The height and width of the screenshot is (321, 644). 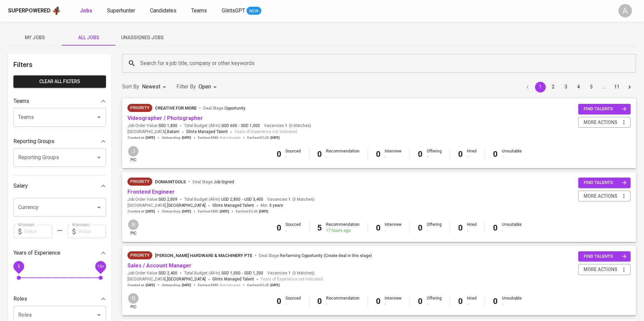 What do you see at coordinates (326, 255) in the screenshot?
I see `span: Re-farming Opportunity (Create deal in this stage)` at bounding box center [326, 255].